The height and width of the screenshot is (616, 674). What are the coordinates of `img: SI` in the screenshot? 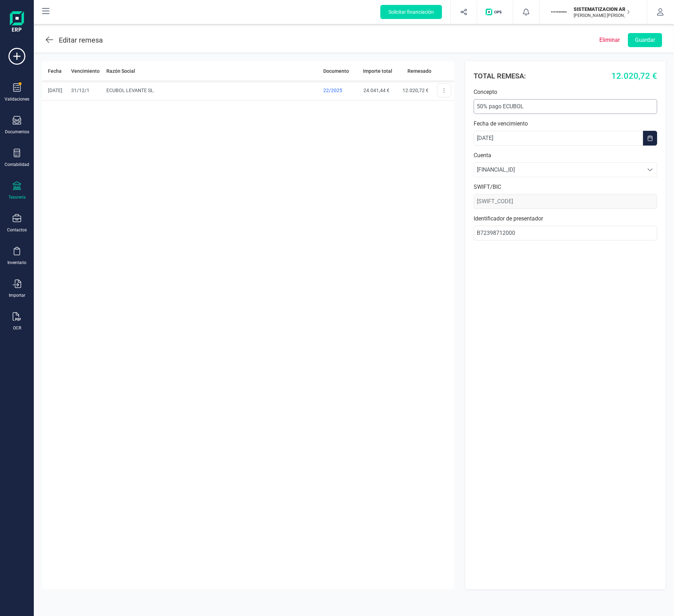 It's located at (559, 12).